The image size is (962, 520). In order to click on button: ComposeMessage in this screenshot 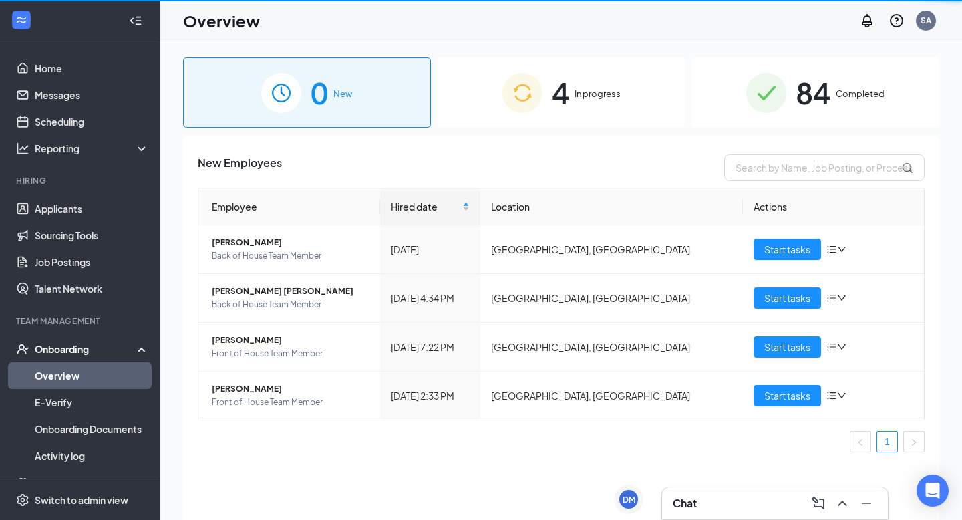, I will do `click(818, 503)`.